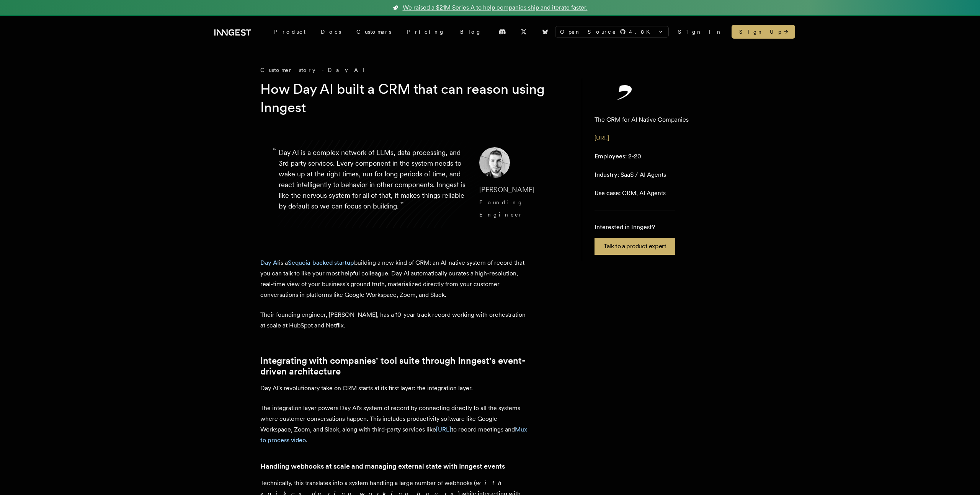 This screenshot has height=495, width=980. Describe the element at coordinates (373, 183) in the screenshot. I see `p: Day AI is a complex network of LLMs, data processing, and 3rd party services. Every component in ...` at that location.